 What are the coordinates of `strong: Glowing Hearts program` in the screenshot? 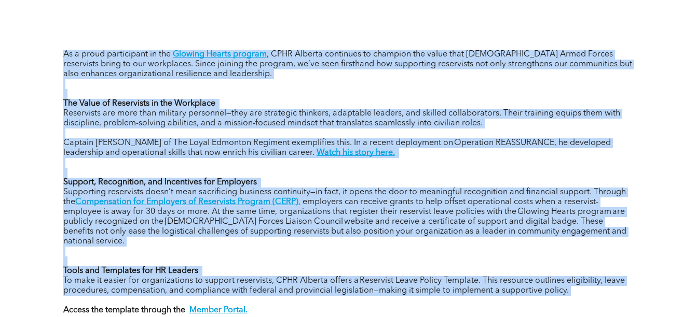 It's located at (219, 54).